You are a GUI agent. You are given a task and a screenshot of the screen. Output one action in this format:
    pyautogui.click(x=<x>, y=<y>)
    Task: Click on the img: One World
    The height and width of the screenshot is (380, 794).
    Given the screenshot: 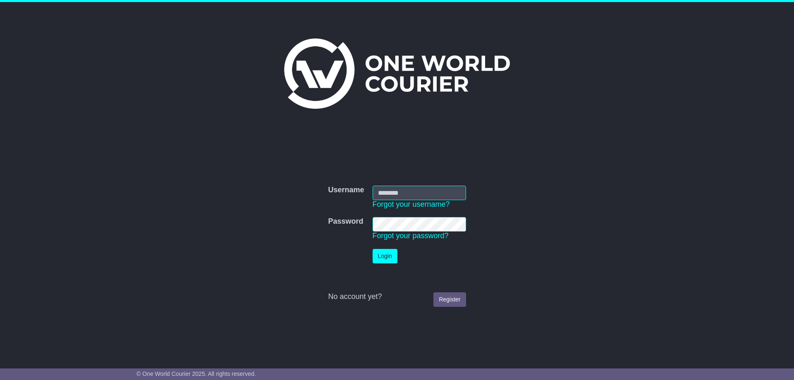 What is the action you would take?
    pyautogui.click(x=397, y=74)
    